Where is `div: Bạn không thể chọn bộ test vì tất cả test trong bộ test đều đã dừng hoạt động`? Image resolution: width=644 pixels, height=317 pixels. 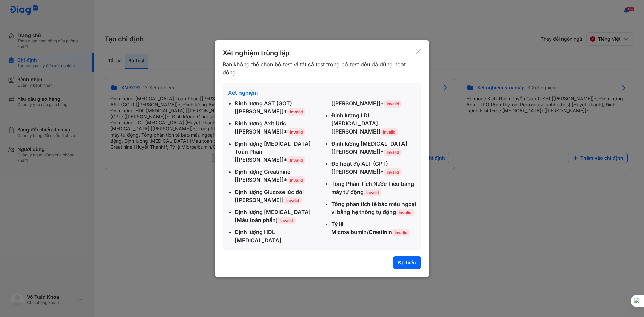
div: Bạn không thể chọn bộ test vì tất cả test trong bộ test đều đã dừng hoạt động is located at coordinates (319, 68).